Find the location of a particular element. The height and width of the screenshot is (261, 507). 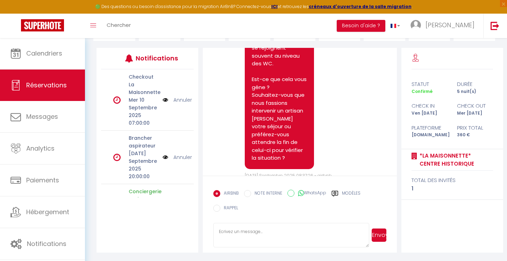

h3: Notifications is located at coordinates (155, 58).